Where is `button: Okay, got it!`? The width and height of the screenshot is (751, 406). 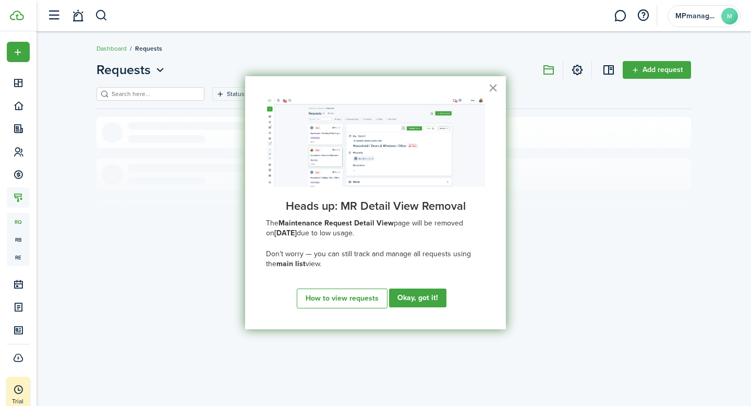
button: Okay, got it! is located at coordinates (418, 298).